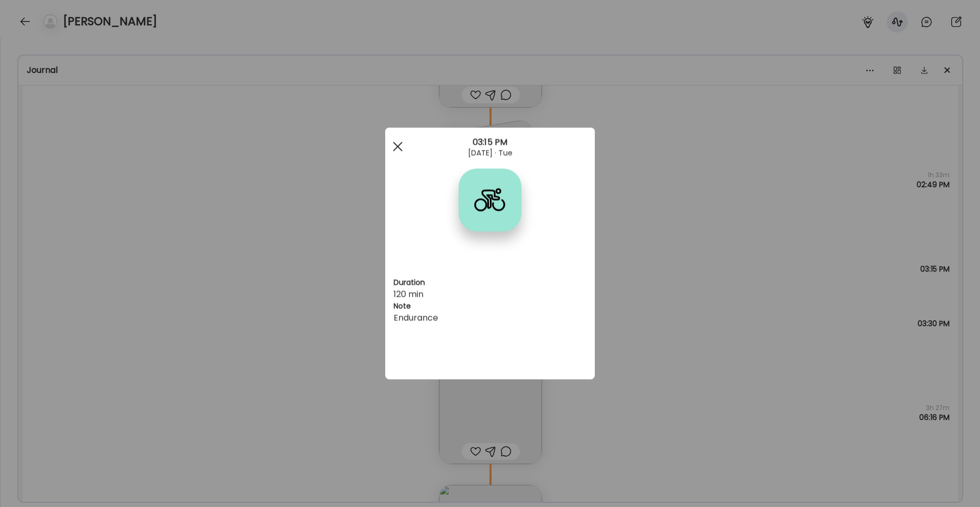 This screenshot has height=507, width=980. I want to click on div: Endurance, so click(490, 318).